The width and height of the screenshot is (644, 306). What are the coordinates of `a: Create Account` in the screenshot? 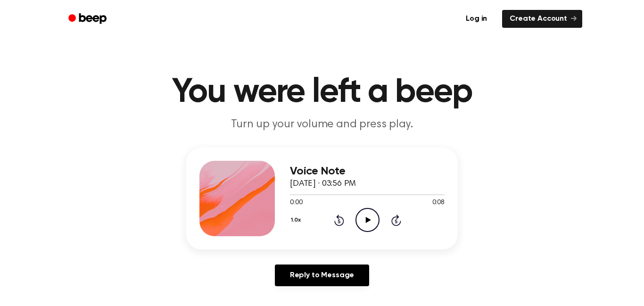 It's located at (542, 19).